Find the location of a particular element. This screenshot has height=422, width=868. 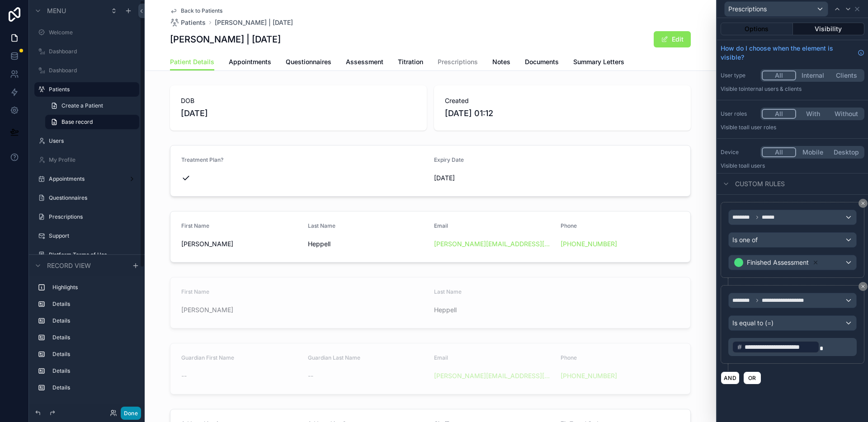

a: My Profile is located at coordinates (93, 160).